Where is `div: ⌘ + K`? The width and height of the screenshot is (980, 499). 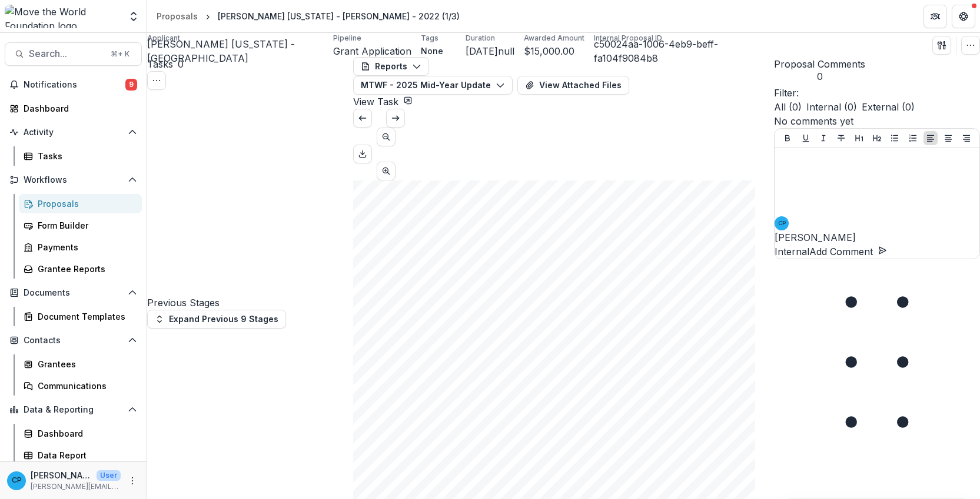
div: ⌘ + K is located at coordinates (120, 54).